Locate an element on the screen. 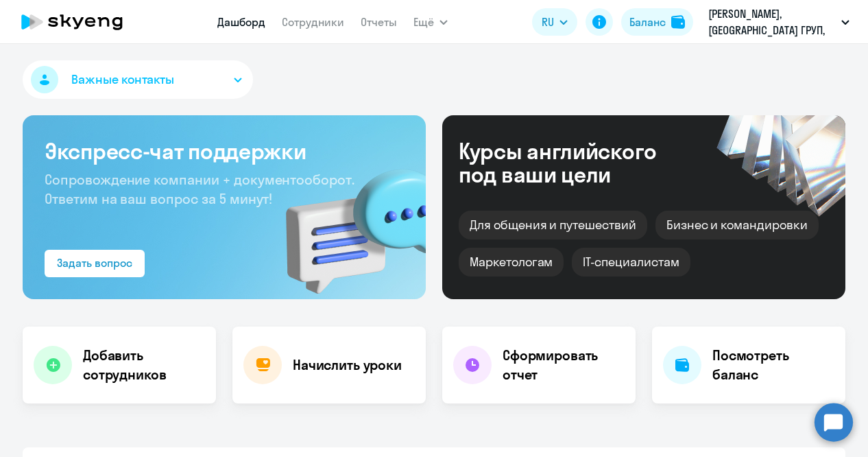 The image size is (868, 457). div: Баланс is located at coordinates (647, 22).